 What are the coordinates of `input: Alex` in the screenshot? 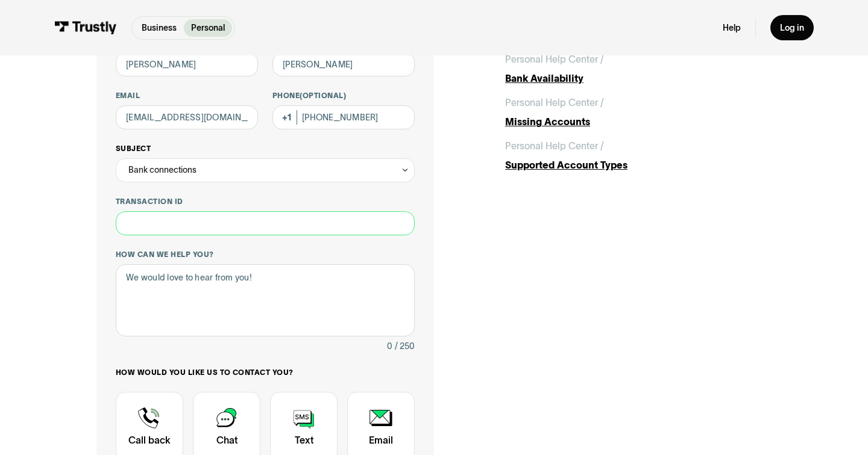 It's located at (187, 64).